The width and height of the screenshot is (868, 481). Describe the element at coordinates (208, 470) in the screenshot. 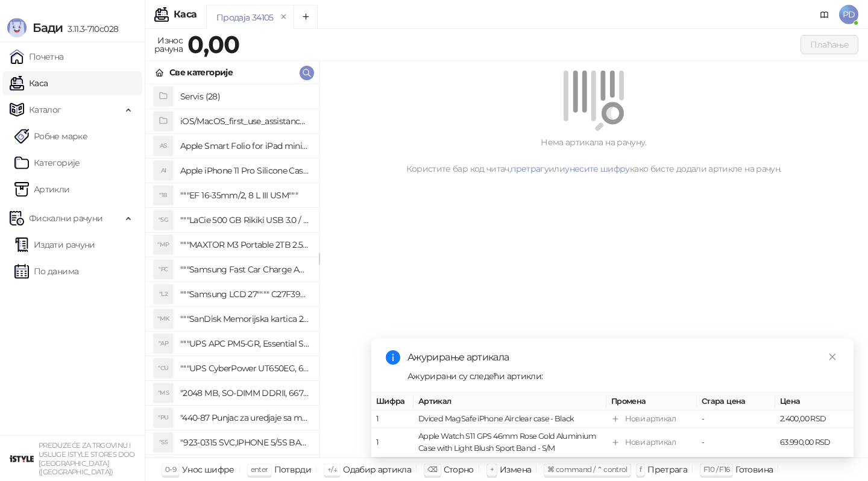

I see `div: Унос шифре` at that location.